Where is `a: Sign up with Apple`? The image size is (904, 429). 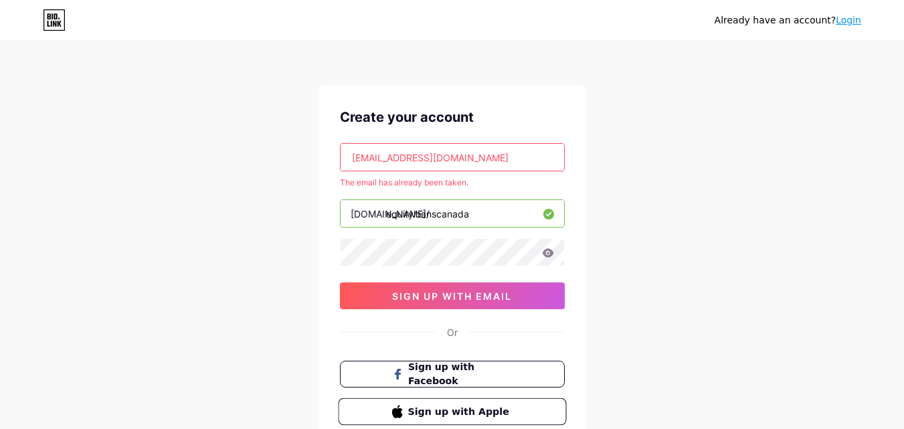
a: Sign up with Apple is located at coordinates (452, 412).